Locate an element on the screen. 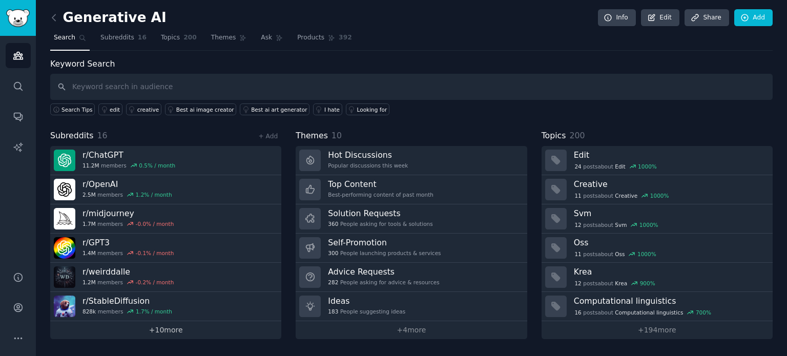 This screenshot has height=356, width=787. h3: r/ StableDiffusion is located at coordinates (127, 301).